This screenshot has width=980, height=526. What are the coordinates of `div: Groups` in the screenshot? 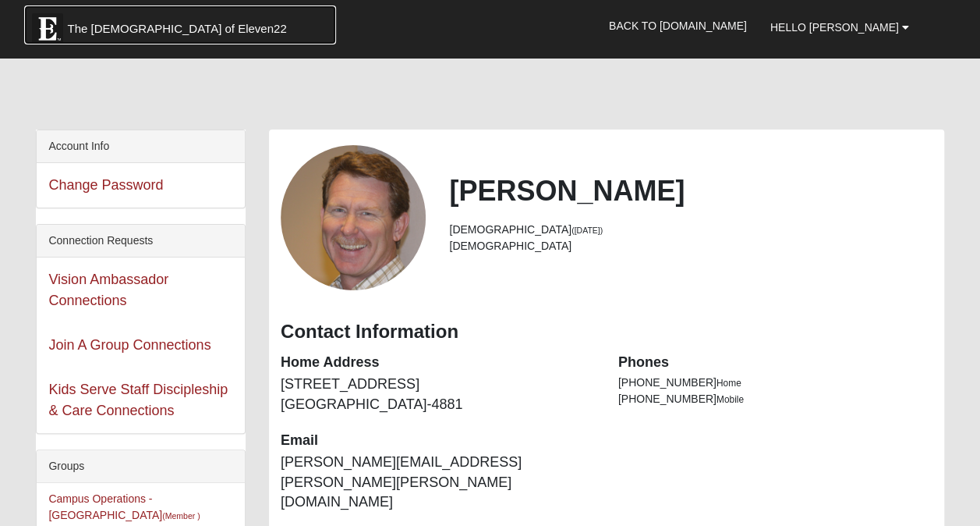 It's located at (140, 467).